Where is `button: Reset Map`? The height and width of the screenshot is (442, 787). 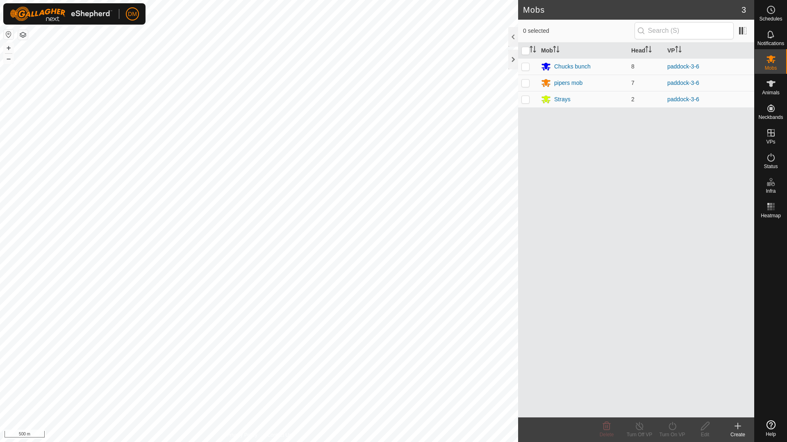
button: Reset Map is located at coordinates (9, 34).